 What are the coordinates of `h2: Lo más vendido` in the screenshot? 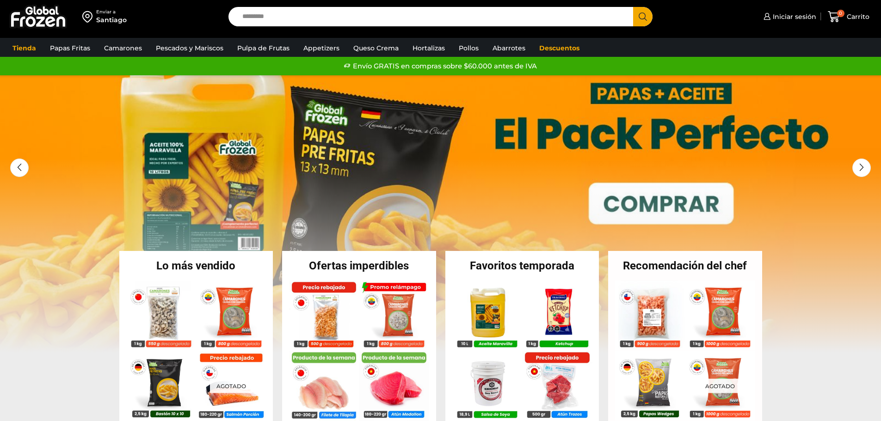 It's located at (196, 266).